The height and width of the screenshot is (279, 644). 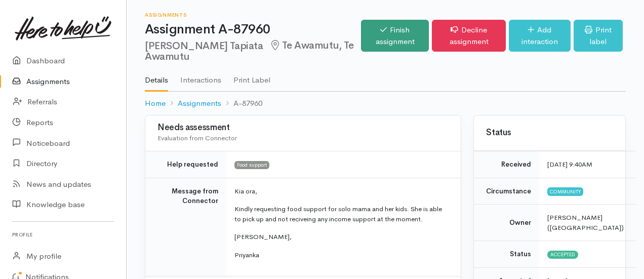 What do you see at coordinates (506, 191) in the screenshot?
I see `td: Circumstance` at bounding box center [506, 191].